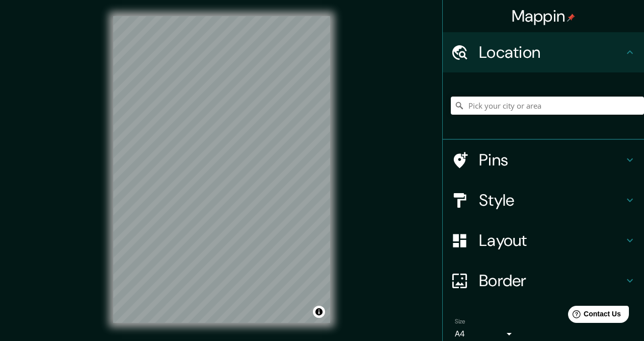 Image resolution: width=644 pixels, height=341 pixels. Describe the element at coordinates (552, 280) in the screenshot. I see `h4: Border` at that location.